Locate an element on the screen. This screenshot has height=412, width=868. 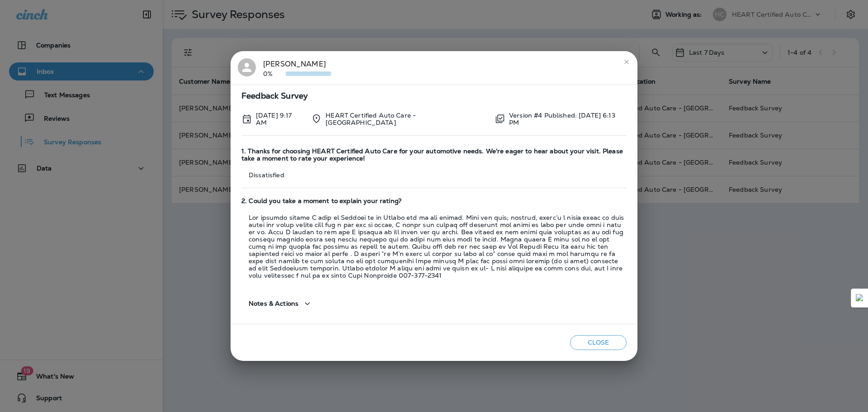
span: 1. Thanks for choosing HEART Certified Auto Care for your automotive needs. We're eager to hear a... is located at coordinates (434, 155).